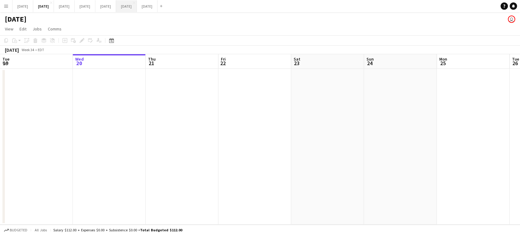 The image size is (520, 235). I want to click on span: All jobs, so click(41, 230).